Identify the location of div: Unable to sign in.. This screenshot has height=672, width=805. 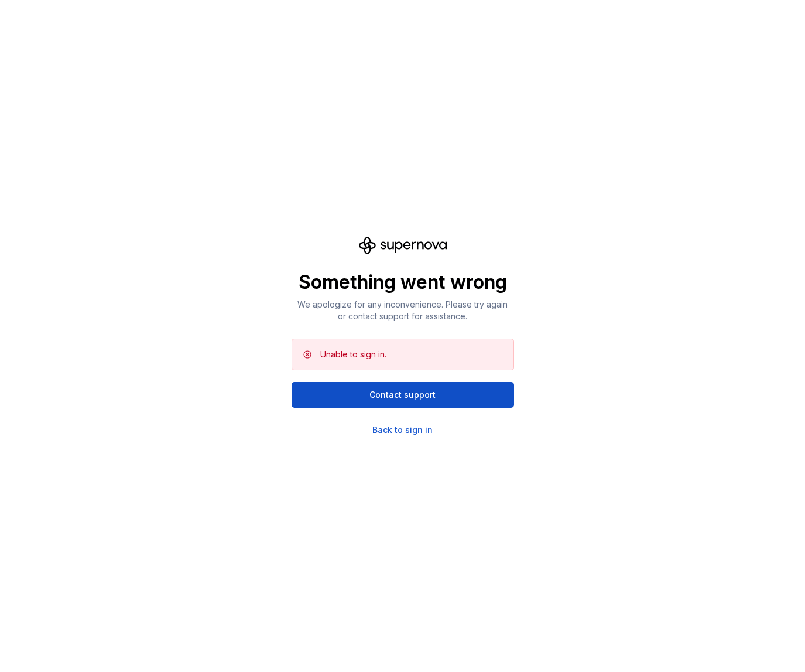
(353, 354).